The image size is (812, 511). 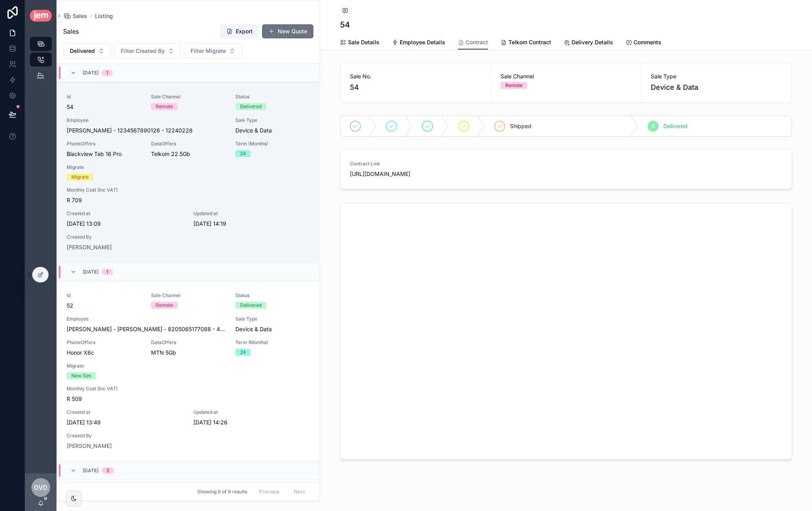 I want to click on span: Filter Migrate, so click(x=208, y=51).